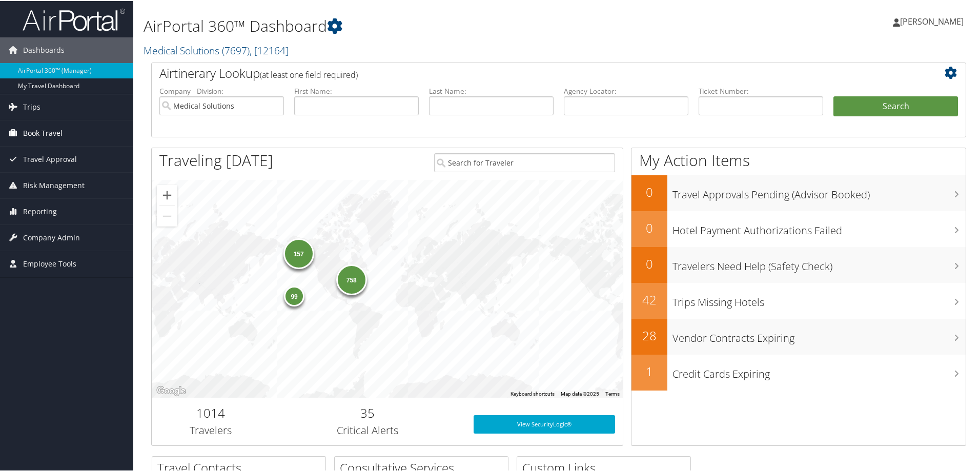 This screenshot has width=980, height=471. Describe the element at coordinates (799, 300) in the screenshot. I see `a: 42Trips Missing Hotels` at that location.